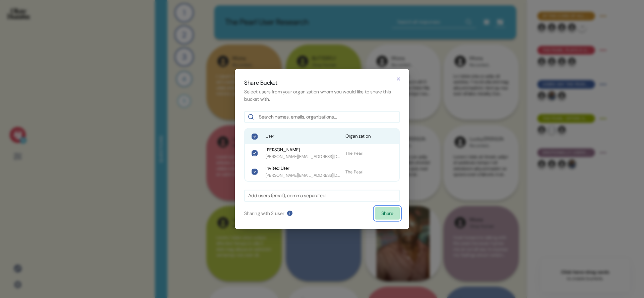  What do you see at coordinates (322, 83) in the screenshot?
I see `h2: Share Bucket` at bounding box center [322, 83].